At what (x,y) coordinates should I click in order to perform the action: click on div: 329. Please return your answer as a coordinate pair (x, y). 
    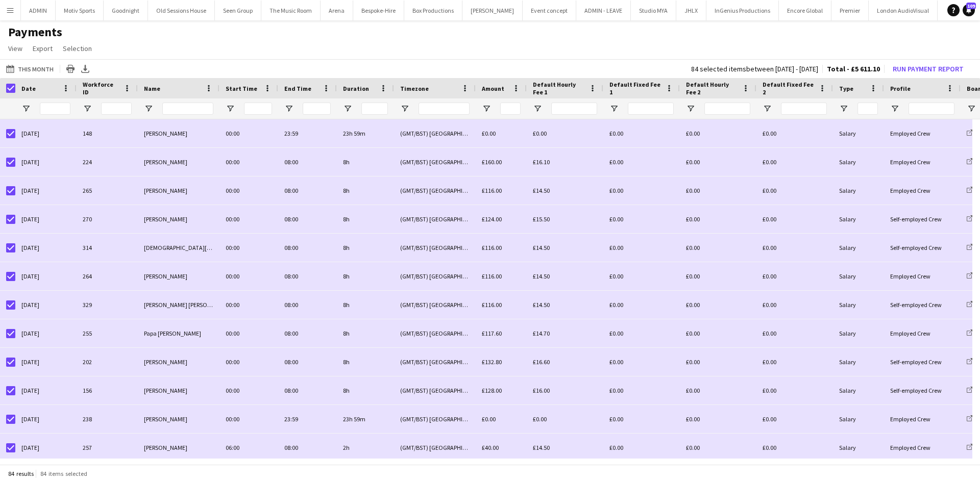
    Looking at the image, I should click on (107, 304).